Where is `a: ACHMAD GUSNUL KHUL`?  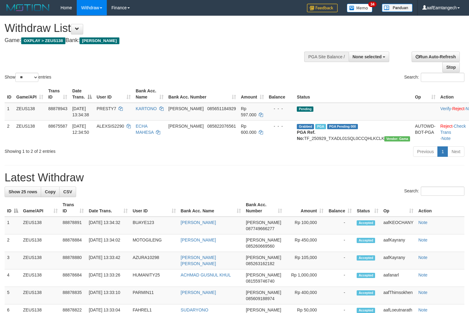
a: ACHMAD GUSNUL KHUL is located at coordinates (206, 275).